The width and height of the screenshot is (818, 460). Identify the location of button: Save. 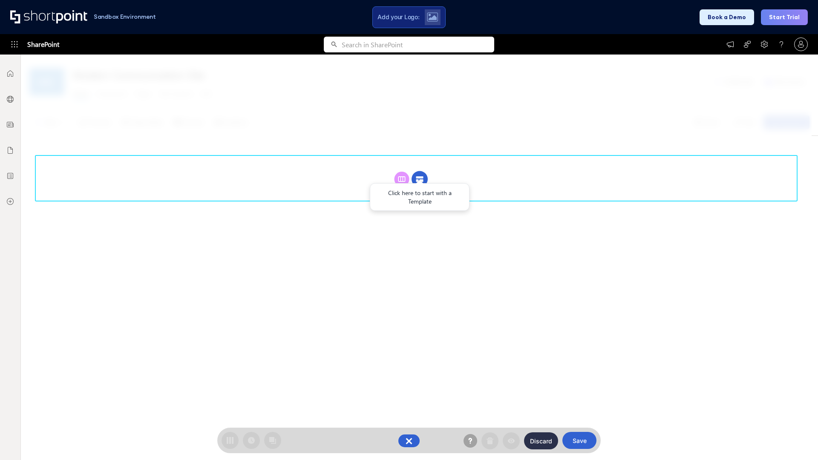
(579, 440).